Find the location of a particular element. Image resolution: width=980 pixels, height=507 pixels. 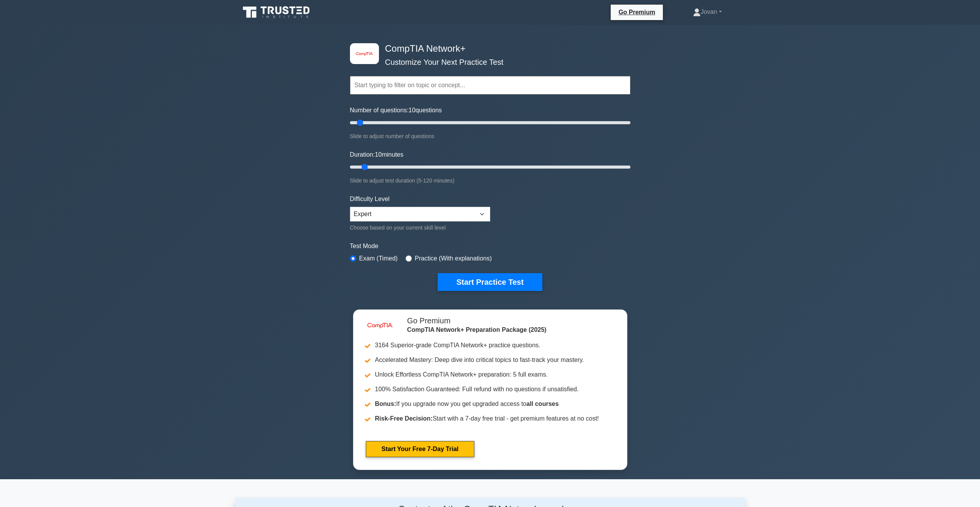

input: Start typing to filter on topic or concept... is located at coordinates (490, 85).